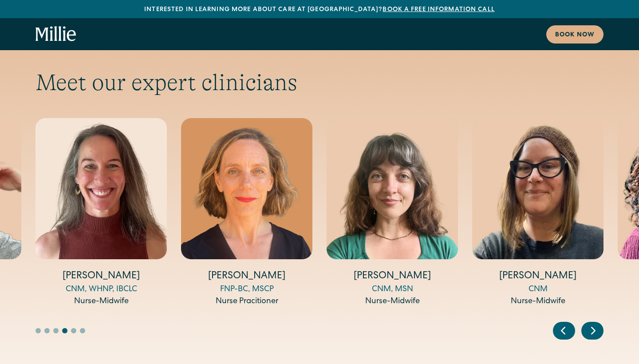 This screenshot has width=639, height=364. I want to click on button: Go to slide 4, so click(65, 331).